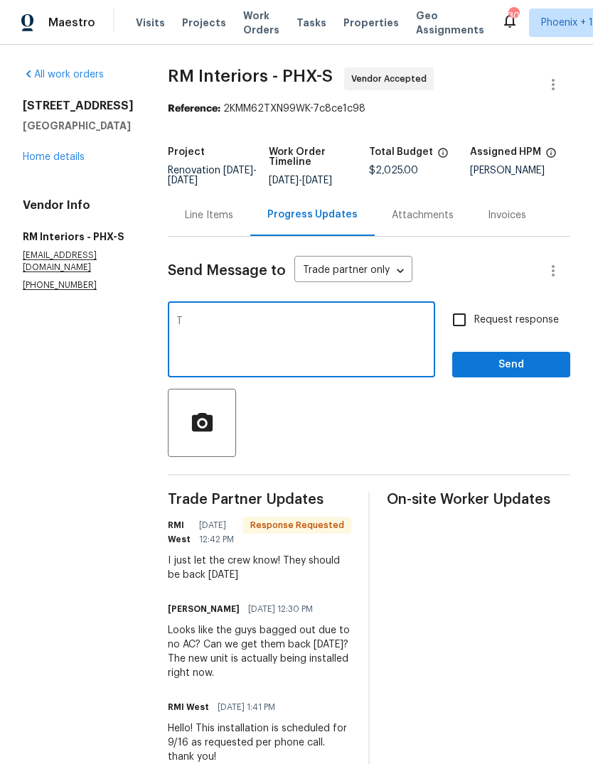 The width and height of the screenshot is (593, 764). I want to click on b: Reference:, so click(194, 109).